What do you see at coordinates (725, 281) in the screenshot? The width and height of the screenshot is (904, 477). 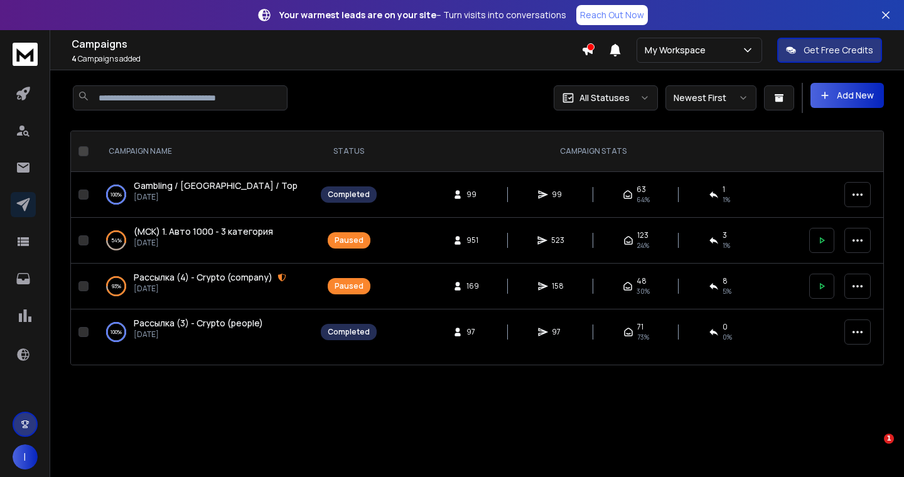 I see `span: 8` at bounding box center [725, 281].